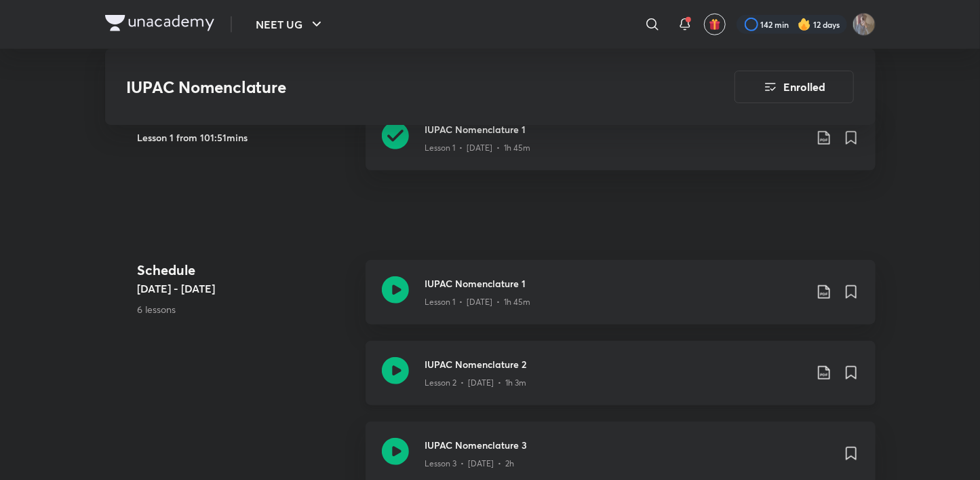  Describe the element at coordinates (715, 24) in the screenshot. I see `img: avatar` at that location.